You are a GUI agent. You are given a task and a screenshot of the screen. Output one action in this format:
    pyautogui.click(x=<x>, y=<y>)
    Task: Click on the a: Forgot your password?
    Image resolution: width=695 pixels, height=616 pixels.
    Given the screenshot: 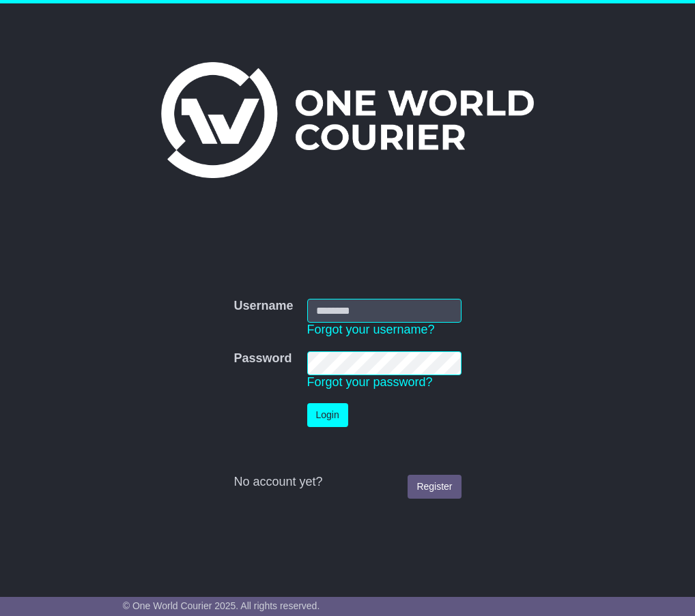 What is the action you would take?
    pyautogui.click(x=370, y=382)
    